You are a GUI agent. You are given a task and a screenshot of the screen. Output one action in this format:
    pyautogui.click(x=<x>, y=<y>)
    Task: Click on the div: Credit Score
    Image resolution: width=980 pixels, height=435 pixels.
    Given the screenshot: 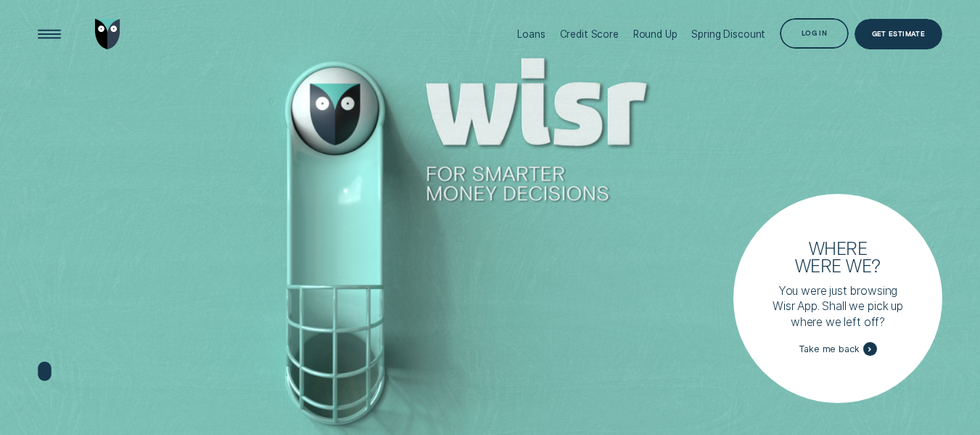 What is the action you would take?
    pyautogui.click(x=589, y=35)
    